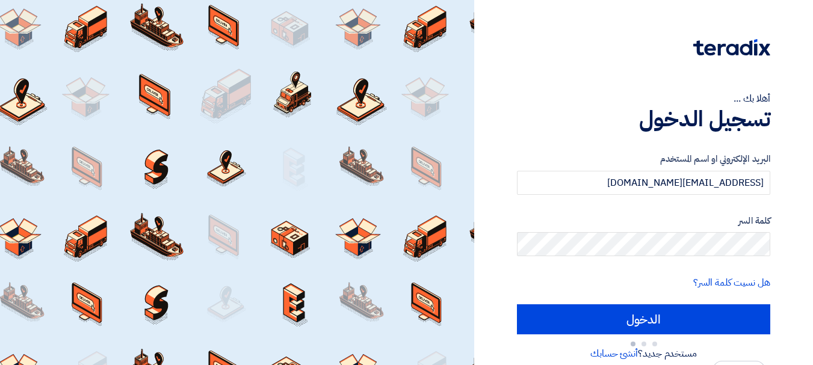  I want to click on input: الدخول, so click(644, 320).